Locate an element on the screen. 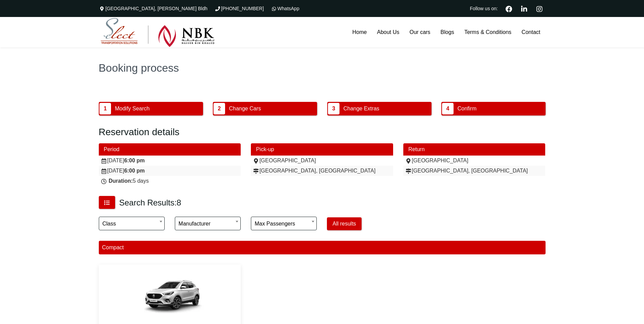 The image size is (644, 324). span: Change Cars is located at coordinates (245, 109).